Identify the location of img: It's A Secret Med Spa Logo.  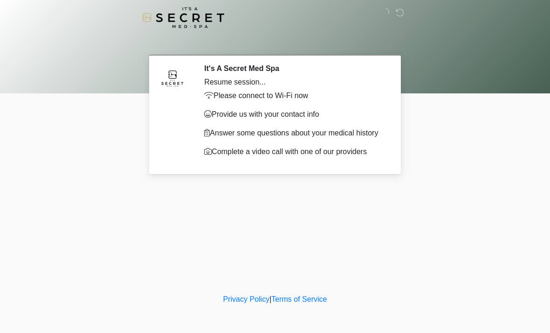
(183, 17).